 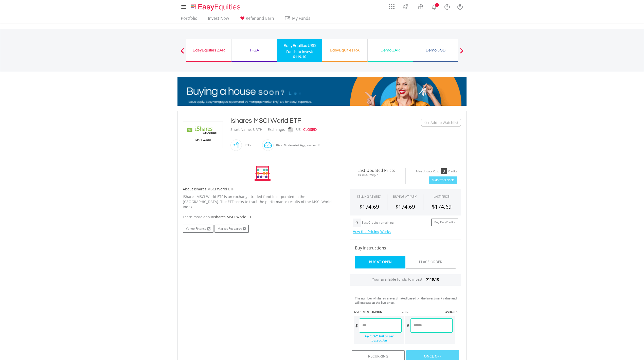 I want to click on img: nasdaq.png, so click(x=290, y=130).